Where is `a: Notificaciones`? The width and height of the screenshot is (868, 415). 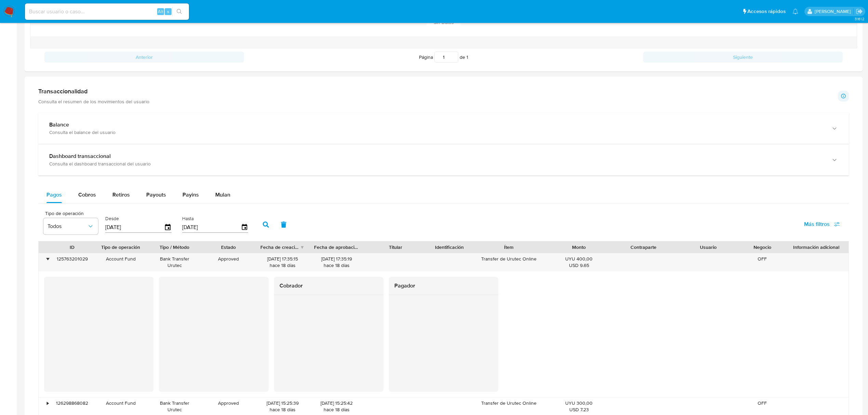 a: Notificaciones is located at coordinates (795, 11).